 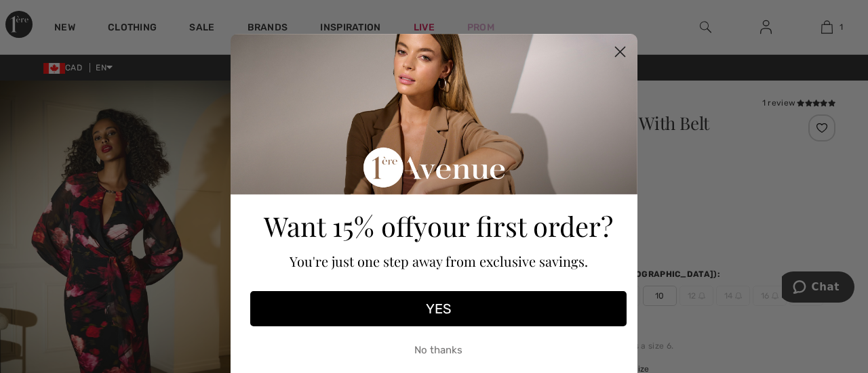 What do you see at coordinates (338, 226) in the screenshot?
I see `span: Want 15% off` at bounding box center [338, 226].